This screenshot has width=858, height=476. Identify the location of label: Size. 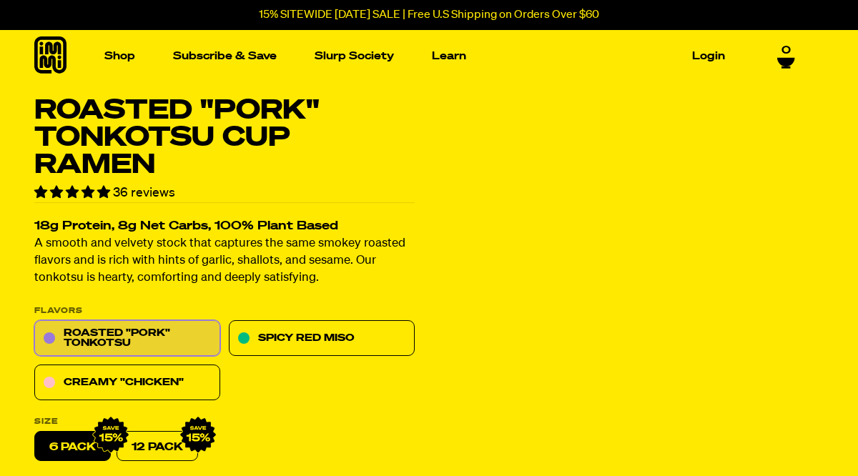
(224, 422).